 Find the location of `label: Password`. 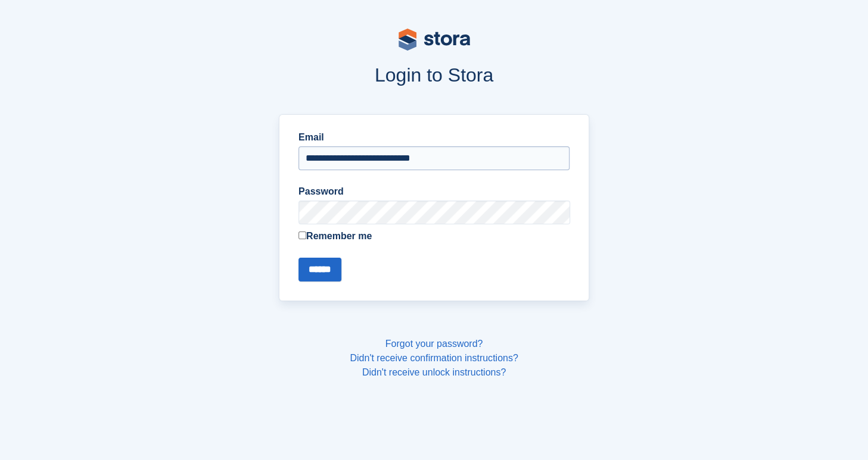

label: Password is located at coordinates (434, 191).